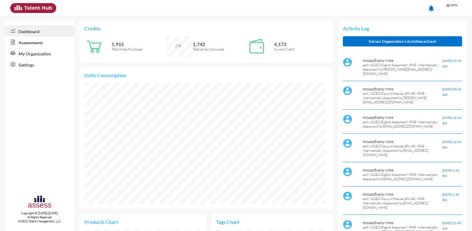 Image resolution: width=472 pixels, height=231 pixels. What do you see at coordinates (206, 28) in the screenshot?
I see `p: Credits` at bounding box center [206, 28].